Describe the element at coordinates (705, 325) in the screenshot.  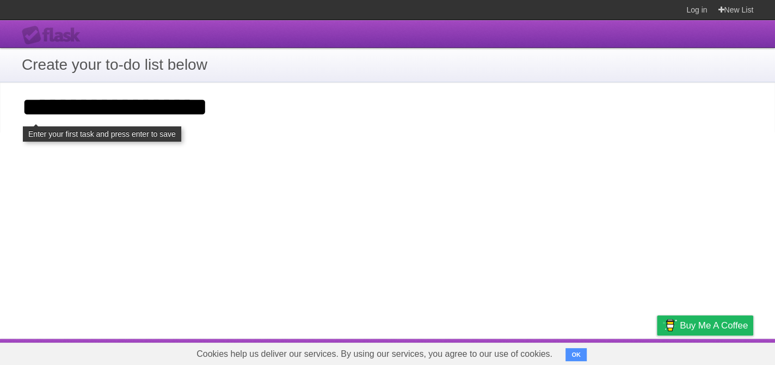
I see `a: Buy me a coffee` at that location.